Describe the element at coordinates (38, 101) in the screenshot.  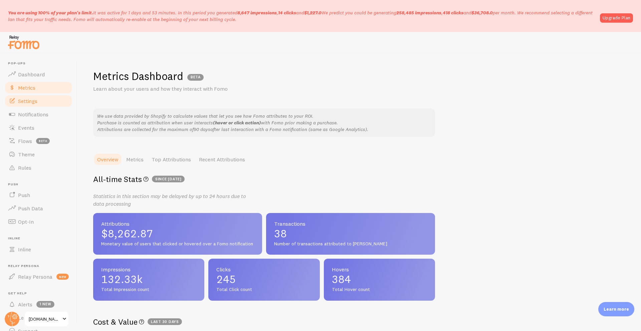
I see `a: Settings` at that location.